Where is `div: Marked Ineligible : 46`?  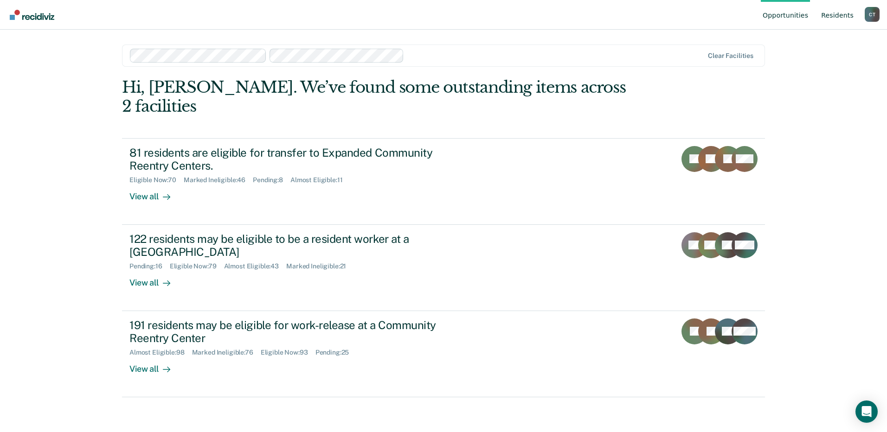 div: Marked Ineligible : 46 is located at coordinates (218, 180).